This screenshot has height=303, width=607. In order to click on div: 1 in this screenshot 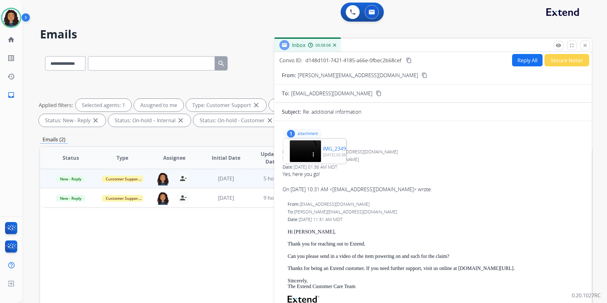, I will do `click(291, 134)`.